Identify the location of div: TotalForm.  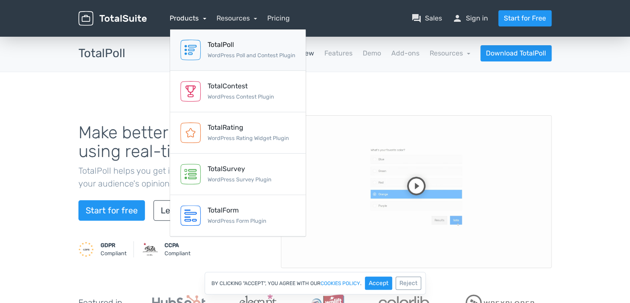
(237, 210).